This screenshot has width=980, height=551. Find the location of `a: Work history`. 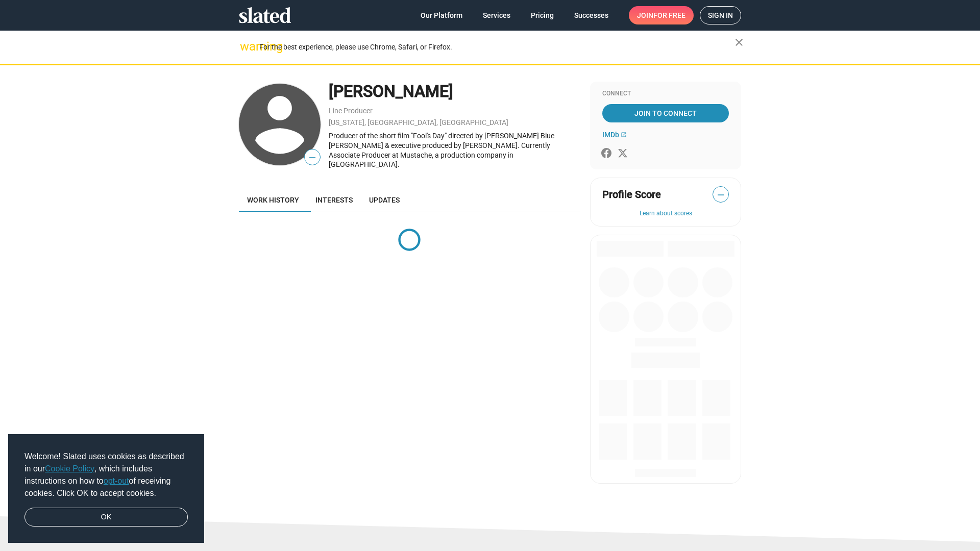

a: Work history is located at coordinates (273, 200).